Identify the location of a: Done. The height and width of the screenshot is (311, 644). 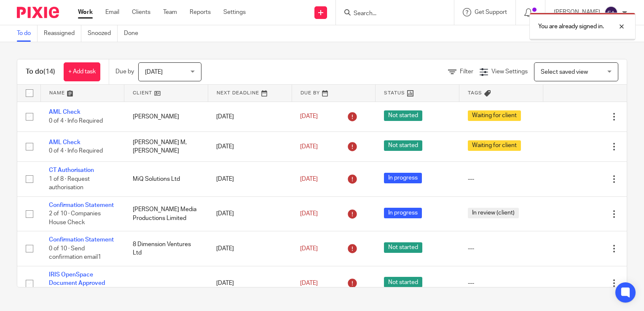
(134, 33).